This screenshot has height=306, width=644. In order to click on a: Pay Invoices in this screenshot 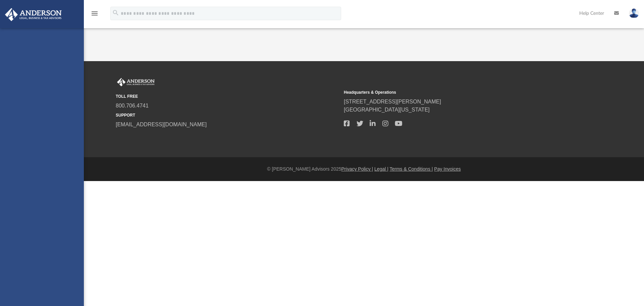, I will do `click(448, 169)`.